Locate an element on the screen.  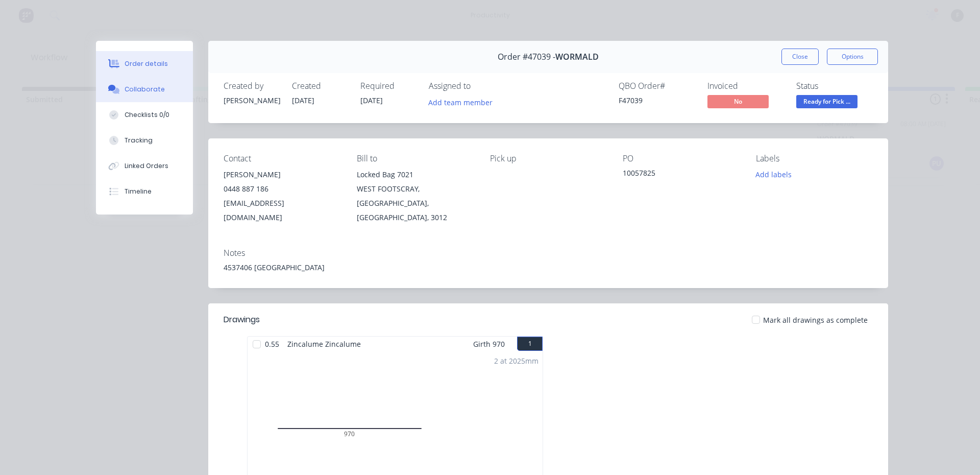
button: Checklists 0/0 is located at coordinates (144, 115).